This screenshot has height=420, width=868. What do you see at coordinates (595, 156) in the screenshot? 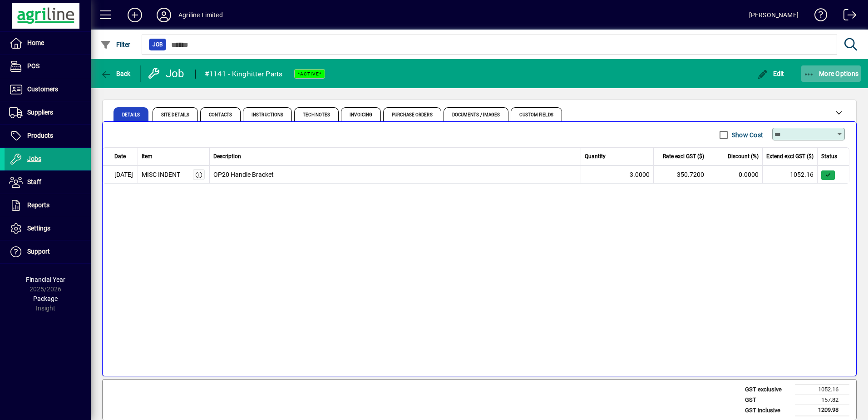
I see `span: Quantity` at bounding box center [595, 156].